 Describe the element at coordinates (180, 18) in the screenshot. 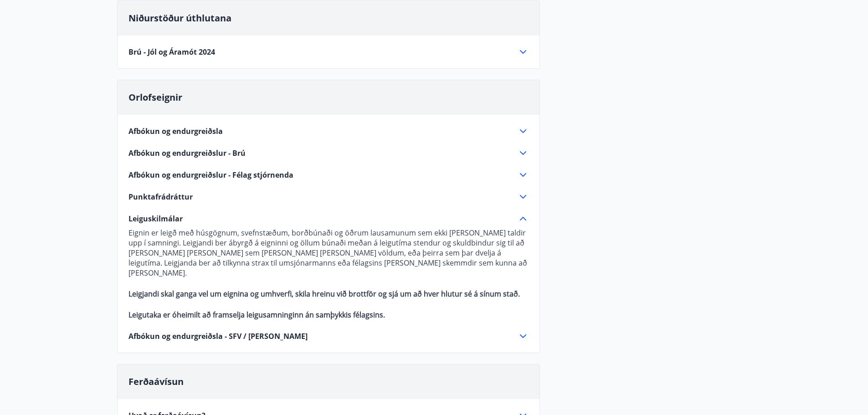

I see `span: Niðurstöður úthlutana` at that location.